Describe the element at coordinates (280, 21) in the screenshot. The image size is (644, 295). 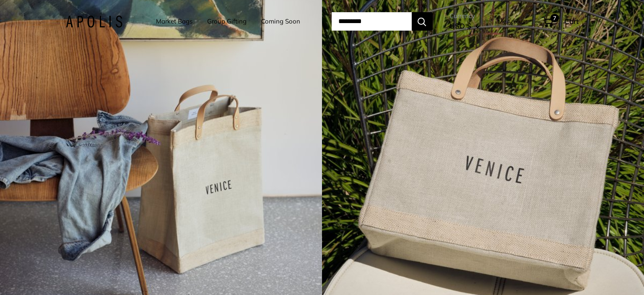
I see `a: Coming Soon` at that location.